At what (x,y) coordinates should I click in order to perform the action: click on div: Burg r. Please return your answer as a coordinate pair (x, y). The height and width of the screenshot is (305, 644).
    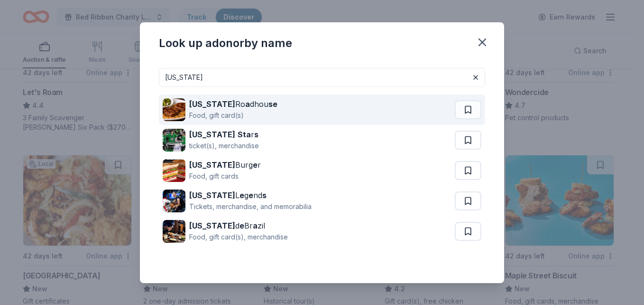
    Looking at the image, I should click on (225, 165).